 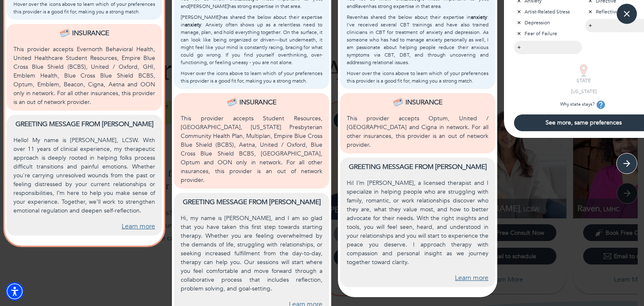 I want to click on p: Artist-Related Stress, so click(x=548, y=12).